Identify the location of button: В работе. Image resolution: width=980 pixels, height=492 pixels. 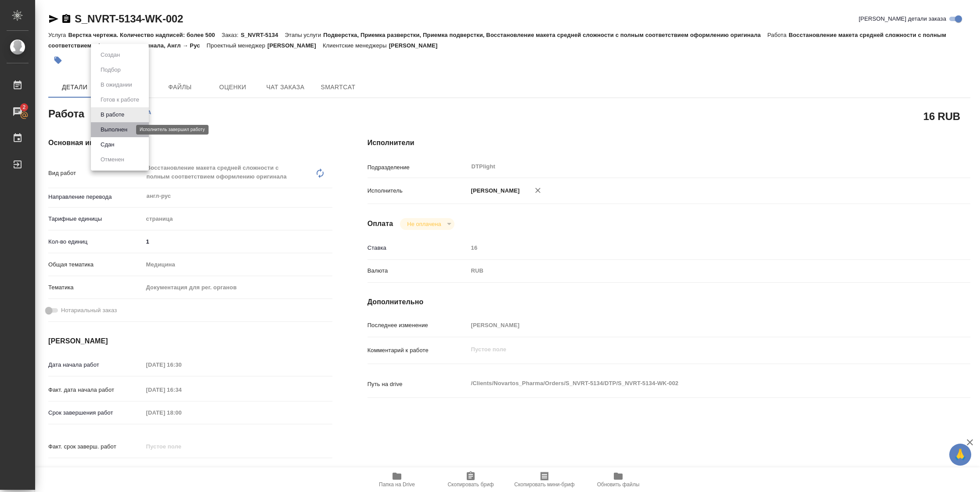
(112, 115).